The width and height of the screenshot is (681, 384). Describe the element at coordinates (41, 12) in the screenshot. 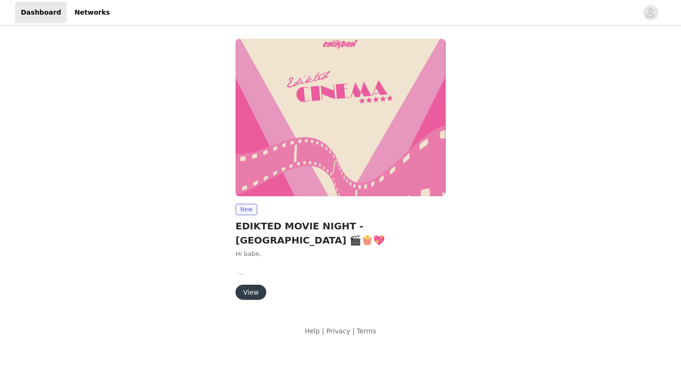

I see `a: Dashboard` at that location.